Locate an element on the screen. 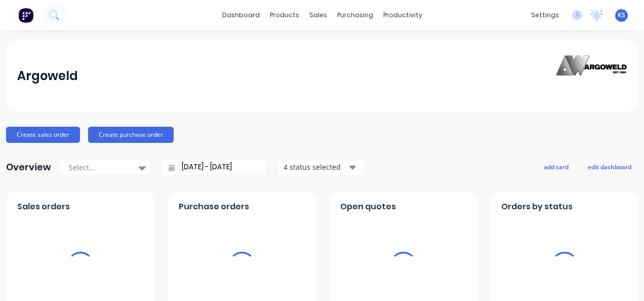 Image resolution: width=644 pixels, height=301 pixels. span: KS is located at coordinates (621, 15).